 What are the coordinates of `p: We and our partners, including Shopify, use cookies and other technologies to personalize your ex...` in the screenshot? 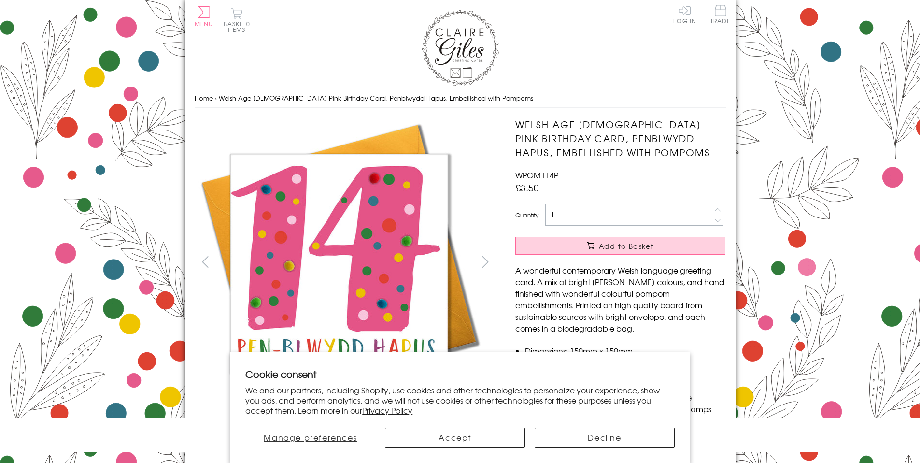 It's located at (460, 400).